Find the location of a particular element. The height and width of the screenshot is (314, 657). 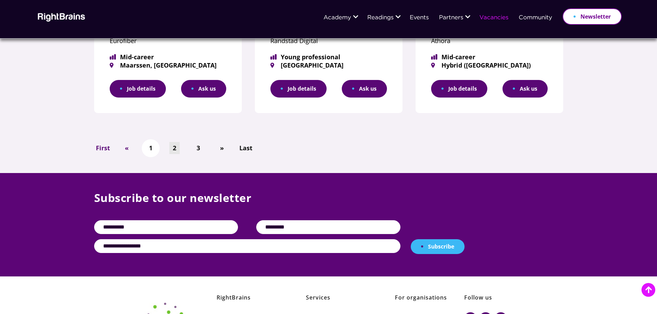

a: Readings is located at coordinates (380, 18).